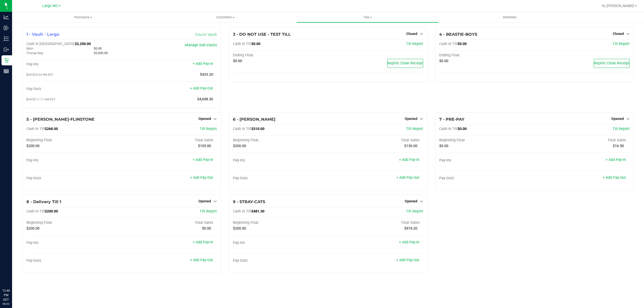 This screenshot has width=644, height=308. What do you see at coordinates (225, 17) in the screenshot?
I see `span: Customers` at bounding box center [225, 17].